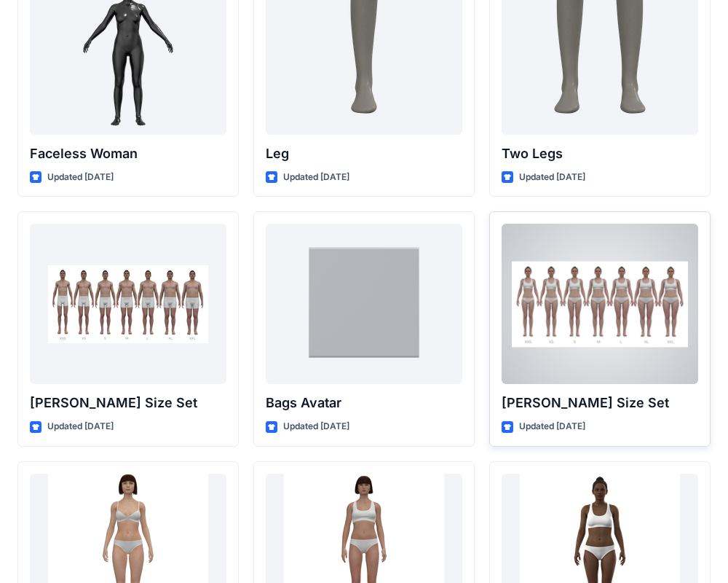  I want to click on p: Two Legs, so click(600, 154).